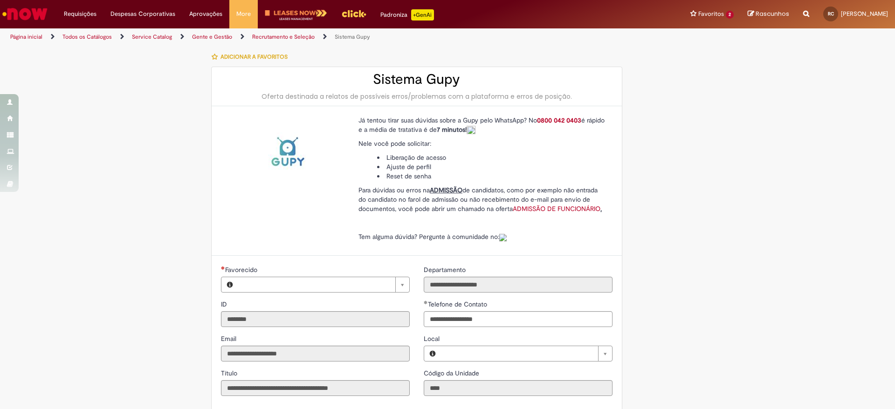 The height and width of the screenshot is (409, 895). I want to click on span: Adicionar a Favoritos, so click(254, 57).